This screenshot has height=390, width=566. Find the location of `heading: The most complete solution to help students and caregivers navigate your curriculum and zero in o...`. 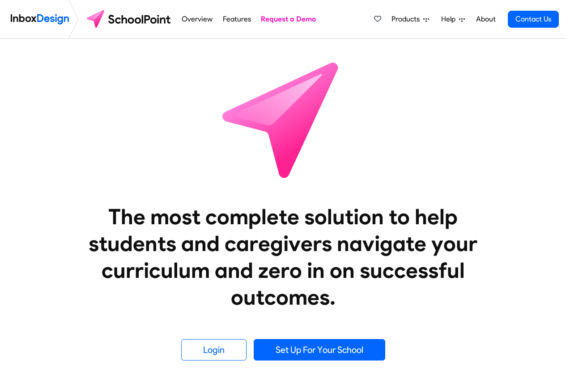

heading: The most complete solution to help students and caregivers navigate your curriculum and zero in o... is located at coordinates (283, 257).